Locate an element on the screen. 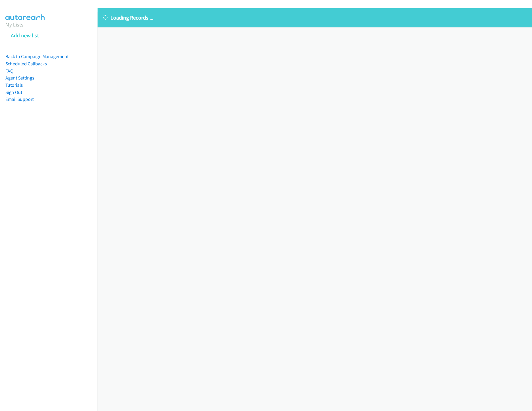 This screenshot has width=532, height=411. a: Email Support is located at coordinates (20, 99).